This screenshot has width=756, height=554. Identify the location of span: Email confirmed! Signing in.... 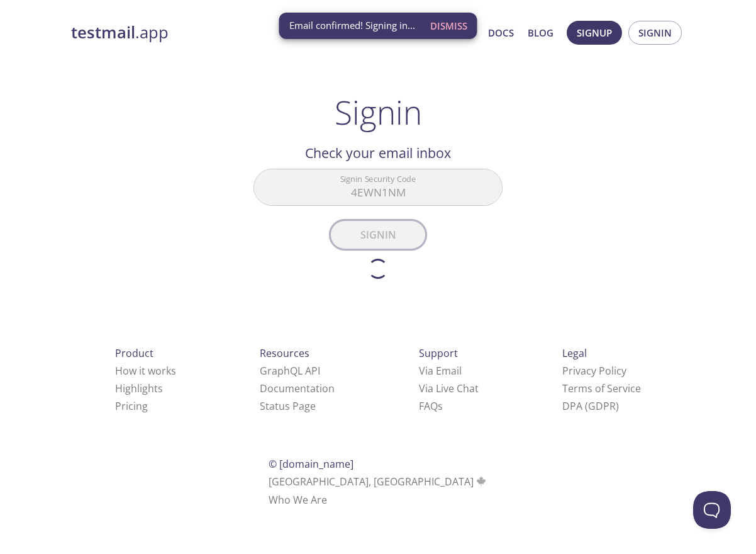
(353, 25).